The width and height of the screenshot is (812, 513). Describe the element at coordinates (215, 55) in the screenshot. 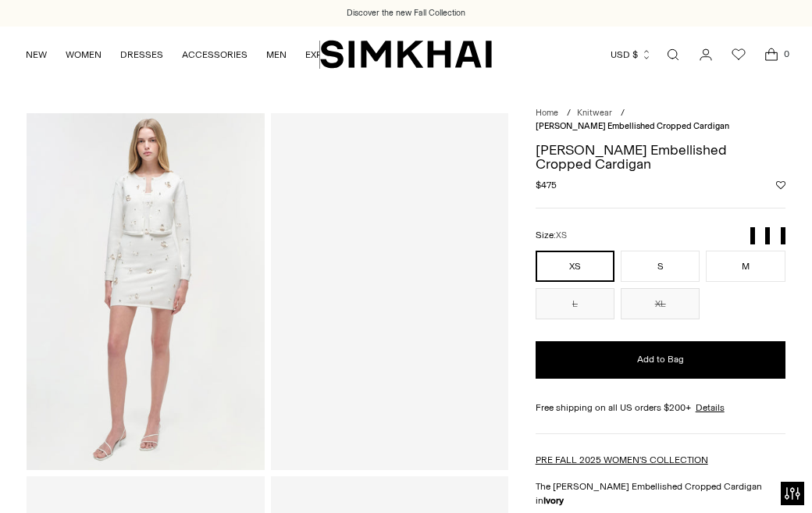

I see `a: ACCESSORIES` at that location.